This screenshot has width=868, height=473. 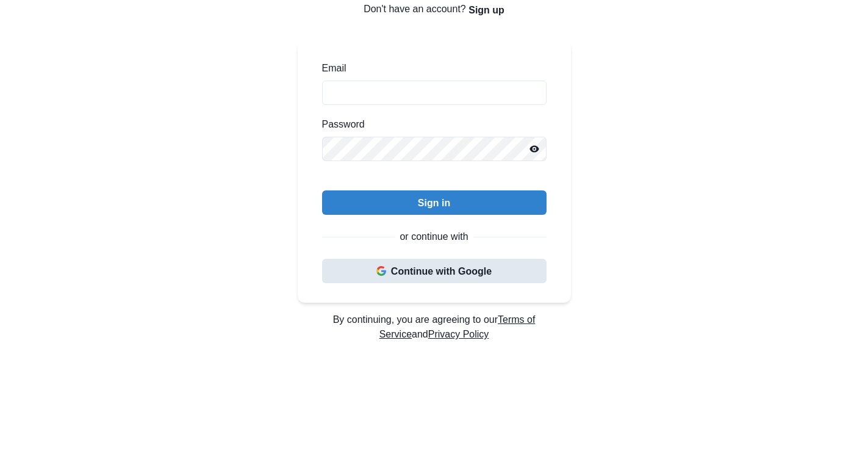 What do you see at coordinates (434, 203) in the screenshot?
I see `button: Sign in` at bounding box center [434, 203].